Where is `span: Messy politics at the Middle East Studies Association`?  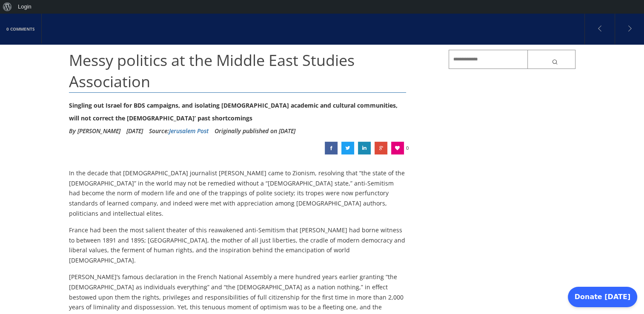 span: Messy politics at the Middle East Studies Association is located at coordinates (212, 71).